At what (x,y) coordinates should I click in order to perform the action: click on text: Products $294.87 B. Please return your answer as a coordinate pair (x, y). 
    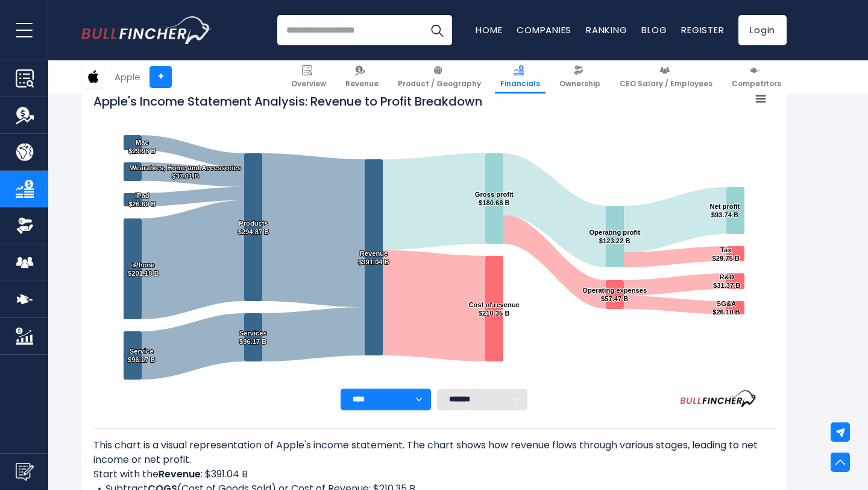
    Looking at the image, I should click on (254, 228).